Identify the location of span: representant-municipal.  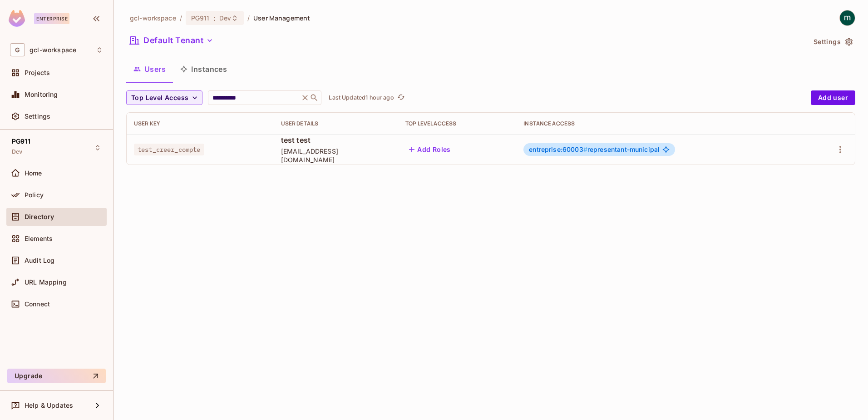
(595, 149).